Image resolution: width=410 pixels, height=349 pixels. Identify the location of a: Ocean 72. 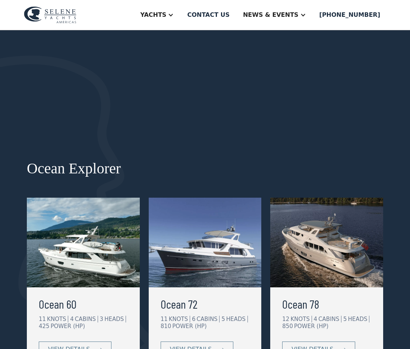
(205, 303).